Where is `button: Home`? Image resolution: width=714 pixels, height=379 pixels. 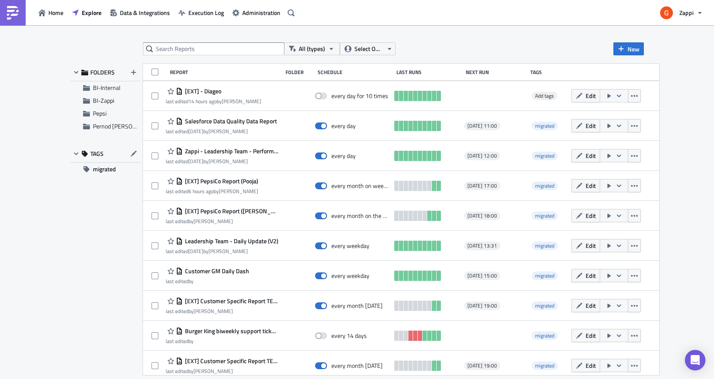
button: Home is located at coordinates (51, 12).